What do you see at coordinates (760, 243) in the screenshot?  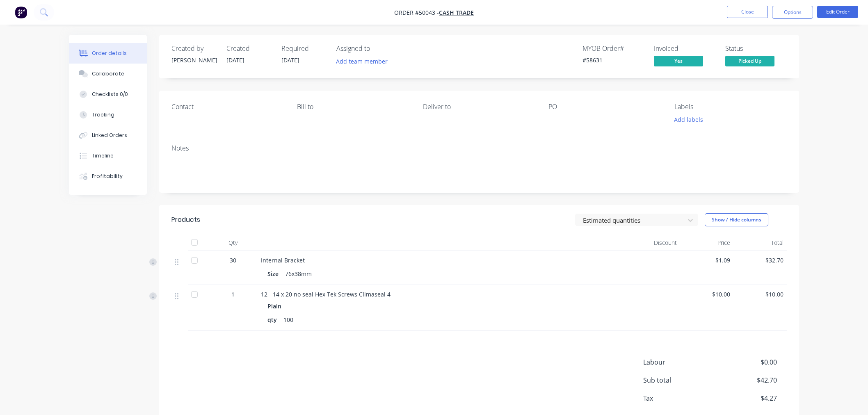 I see `div: Total` at bounding box center [760, 243].